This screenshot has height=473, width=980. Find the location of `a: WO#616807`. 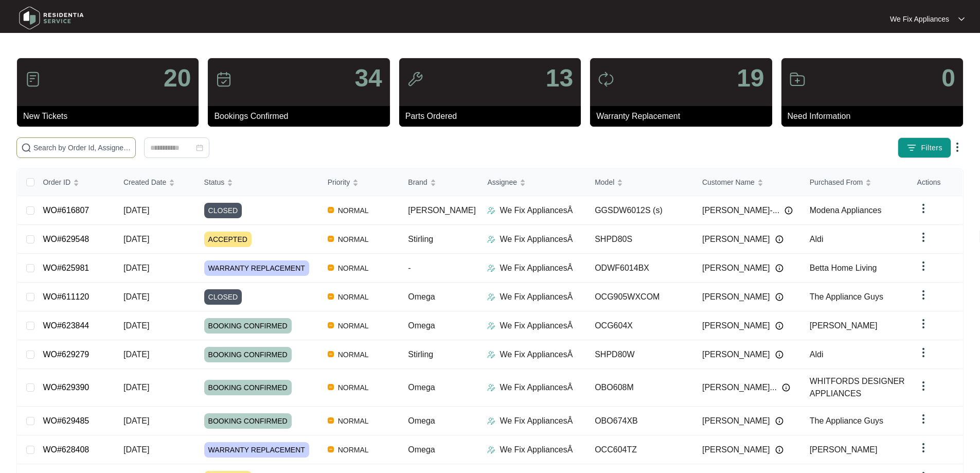

a: WO#616807 is located at coordinates (66, 210).